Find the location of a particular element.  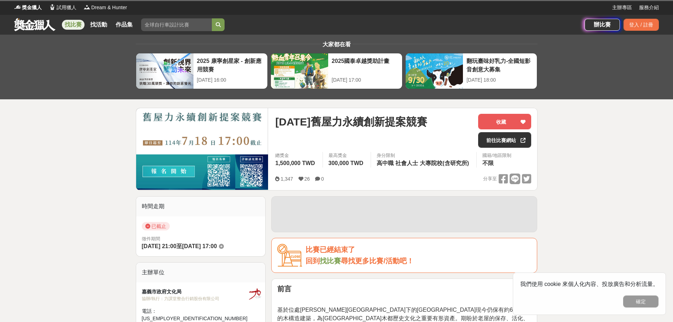

a: 找活動 is located at coordinates (99, 25).